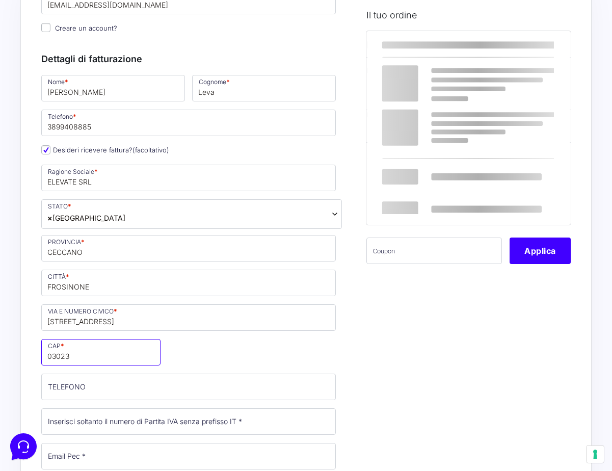 The width and height of the screenshot is (612, 471). What do you see at coordinates (39, 339) in the screenshot?
I see `button: Home` at bounding box center [39, 339].